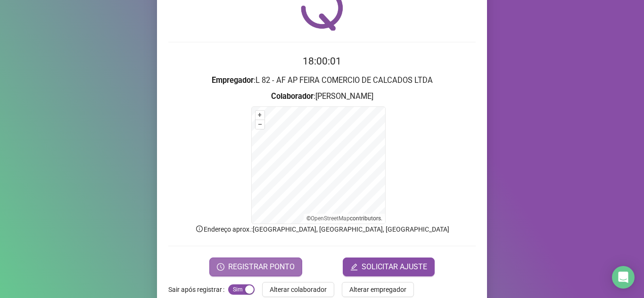  Describe the element at coordinates (330, 219) in the screenshot. I see `a: OpenStreetMap` at that location.